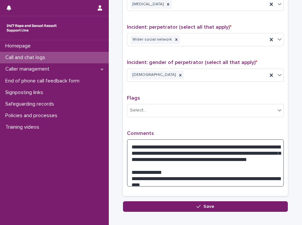 The height and width of the screenshot is (225, 302). I want to click on p: Homepage, so click(19, 46).